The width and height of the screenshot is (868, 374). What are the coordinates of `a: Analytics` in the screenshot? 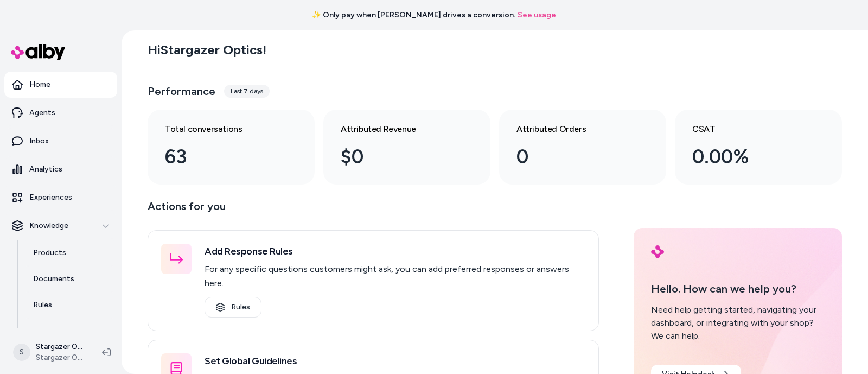 It's located at (61, 170).